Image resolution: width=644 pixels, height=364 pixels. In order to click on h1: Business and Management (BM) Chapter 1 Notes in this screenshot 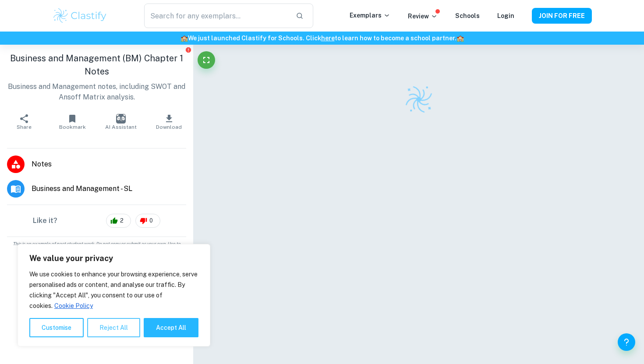, I will do `click(96, 65)`.